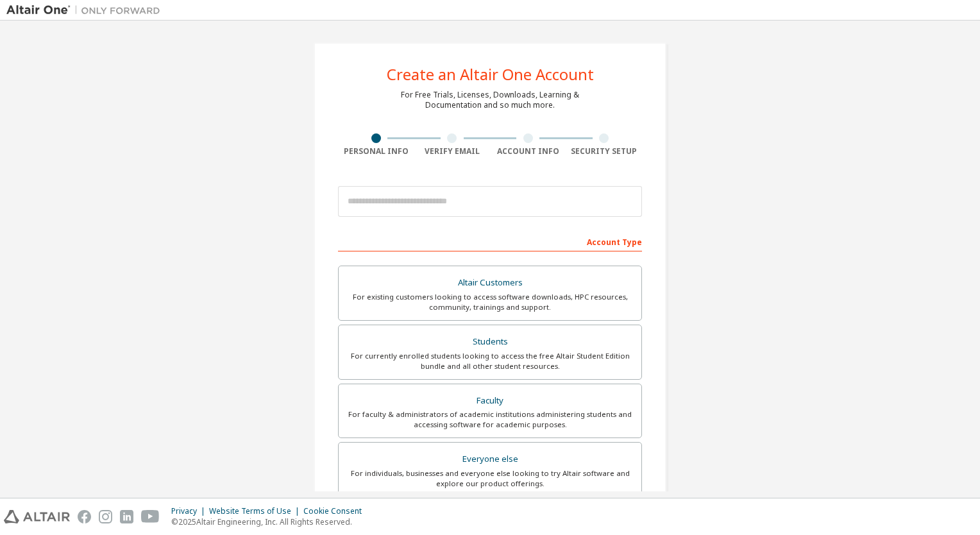 The image size is (980, 535). I want to click on div: Security Setup, so click(604, 152).